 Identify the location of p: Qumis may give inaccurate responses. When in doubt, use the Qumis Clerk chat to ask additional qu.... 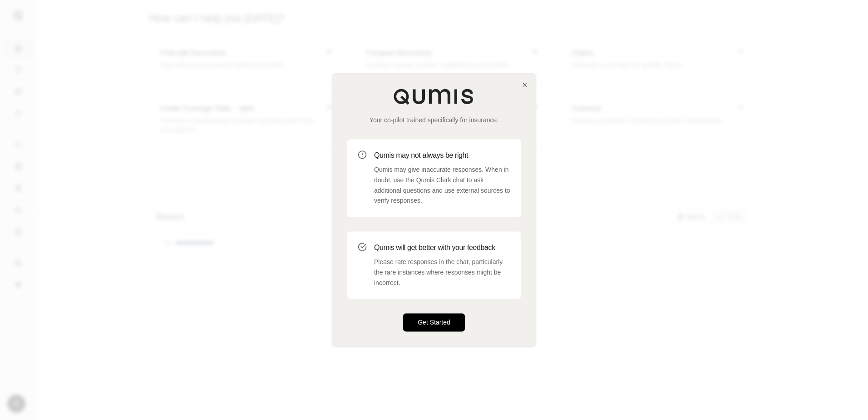
(442, 185).